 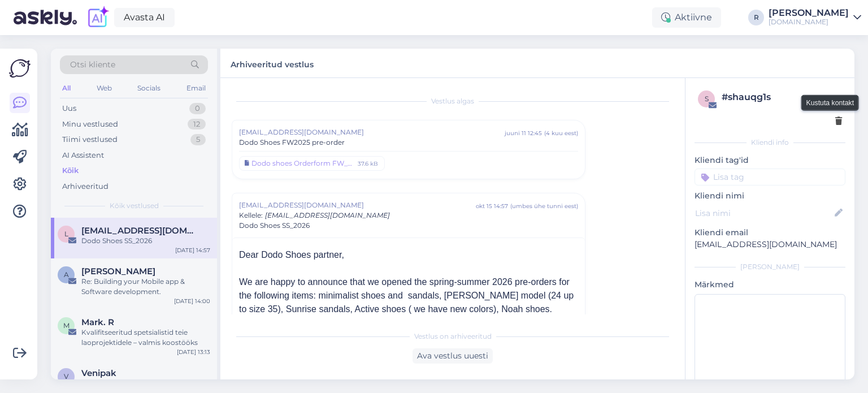 What do you see at coordinates (830, 102) in the screenshot?
I see `small: Kustuta kontakt` at bounding box center [830, 102].